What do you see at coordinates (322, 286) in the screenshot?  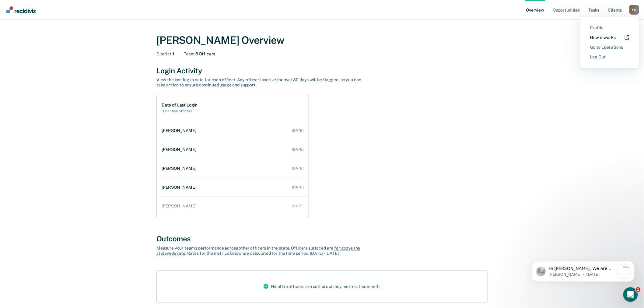 I see `div: Nice! No officers are outliers on any metrics this month.` at bounding box center [322, 286].